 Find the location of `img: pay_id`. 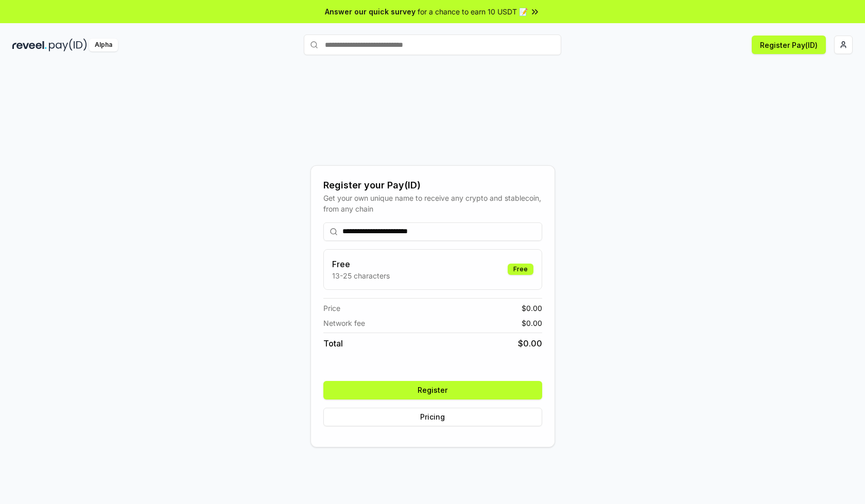

img: pay_id is located at coordinates (68, 45).